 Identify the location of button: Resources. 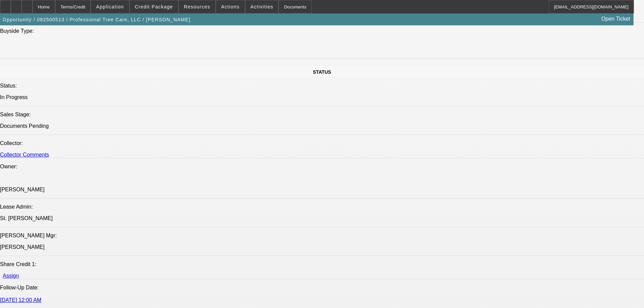
(197, 7).